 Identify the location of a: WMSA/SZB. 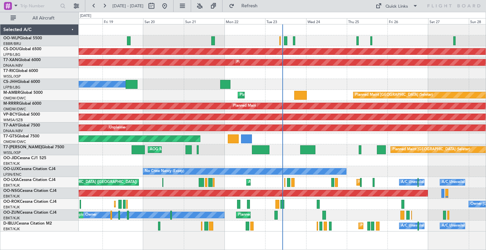
(13, 120).